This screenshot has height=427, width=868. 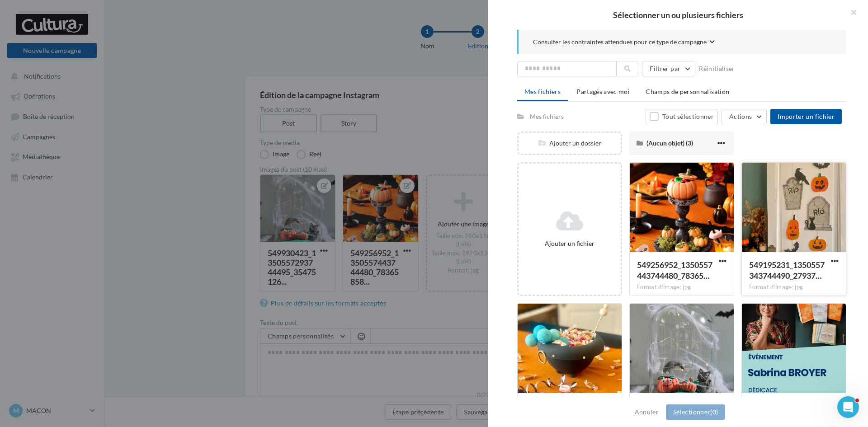 What do you see at coordinates (543, 91) in the screenshot?
I see `span: Mes fichiers` at bounding box center [543, 91].